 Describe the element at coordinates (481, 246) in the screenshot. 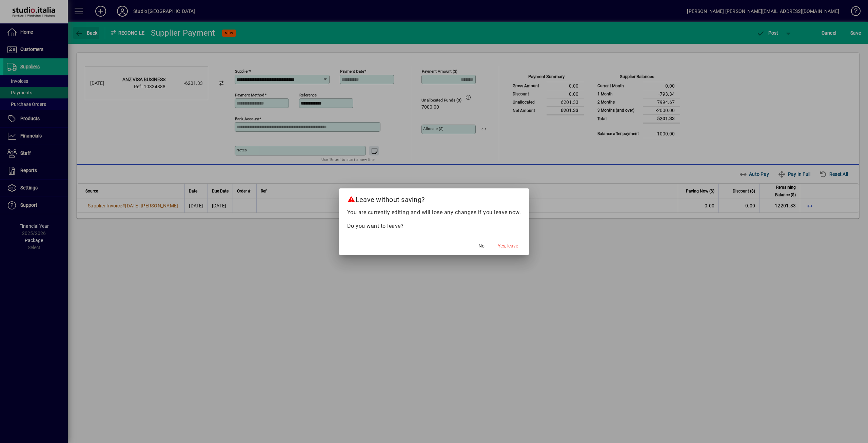

I see `button: No` at that location.